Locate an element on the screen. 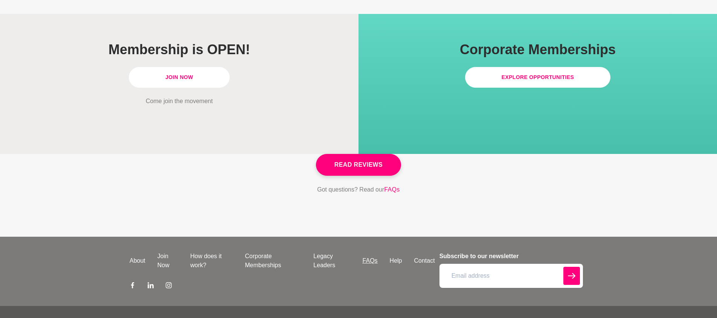  a: Legacy Leaders is located at coordinates (332, 261).